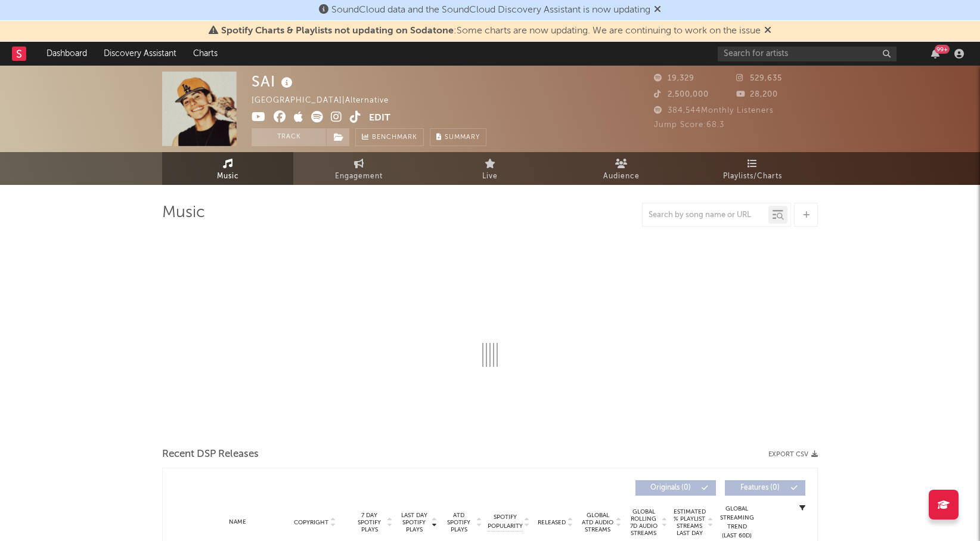 The height and width of the screenshot is (541, 980). I want to click on span: Estimated % Playlist Streams Last Day, so click(689, 522).